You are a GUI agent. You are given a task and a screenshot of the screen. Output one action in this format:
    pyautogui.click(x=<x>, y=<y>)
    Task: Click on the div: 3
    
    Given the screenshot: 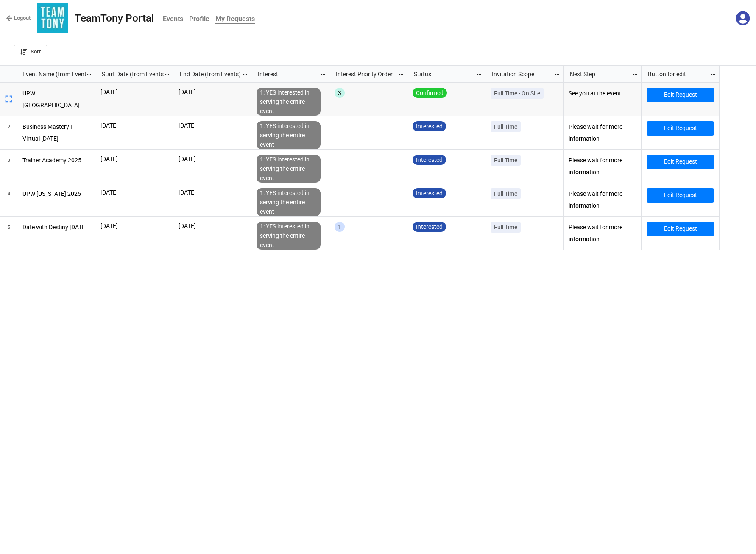 What is the action you would take?
    pyautogui.click(x=340, y=93)
    